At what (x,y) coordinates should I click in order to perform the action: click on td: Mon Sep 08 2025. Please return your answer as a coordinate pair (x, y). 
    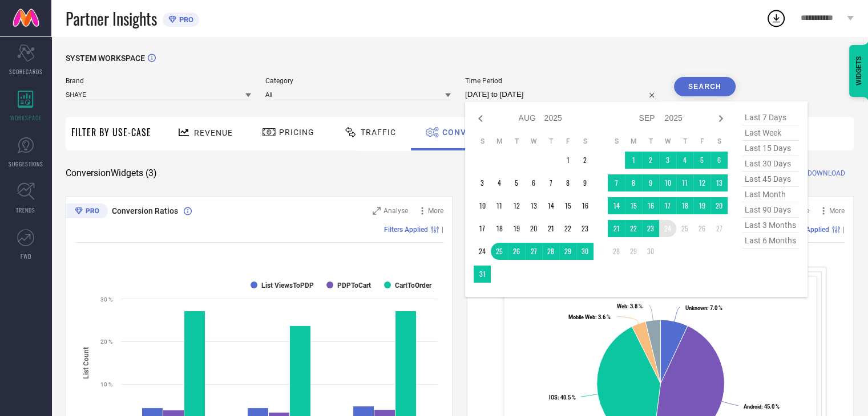
    Looking at the image, I should click on (634, 183).